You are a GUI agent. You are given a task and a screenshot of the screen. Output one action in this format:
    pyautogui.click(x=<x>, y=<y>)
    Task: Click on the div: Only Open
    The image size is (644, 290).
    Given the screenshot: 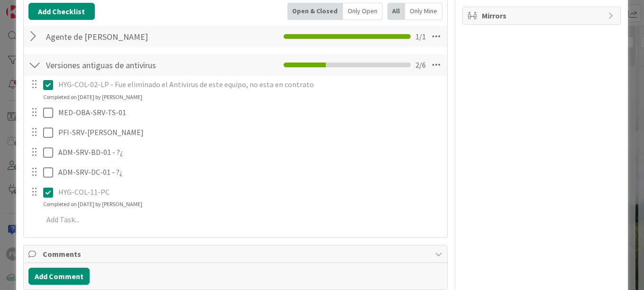 What is the action you would take?
    pyautogui.click(x=362, y=11)
    